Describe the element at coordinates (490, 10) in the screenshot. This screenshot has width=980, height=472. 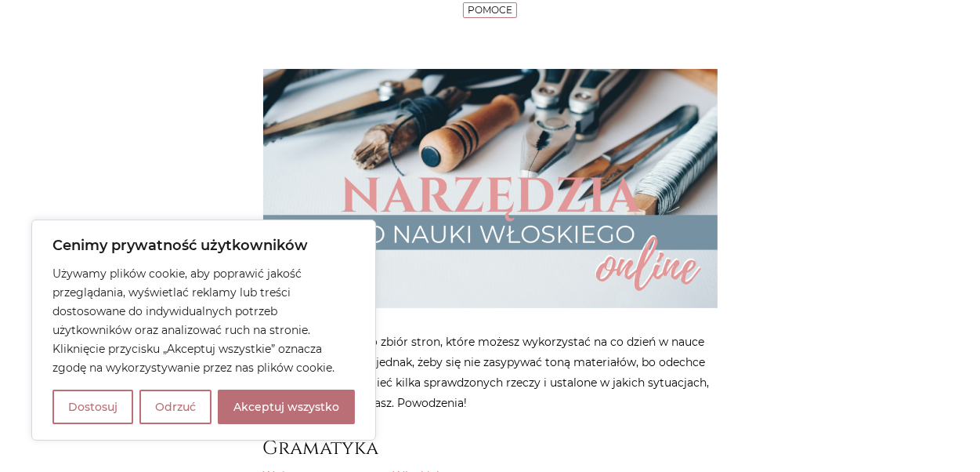
I see `a: Pomoce` at that location.